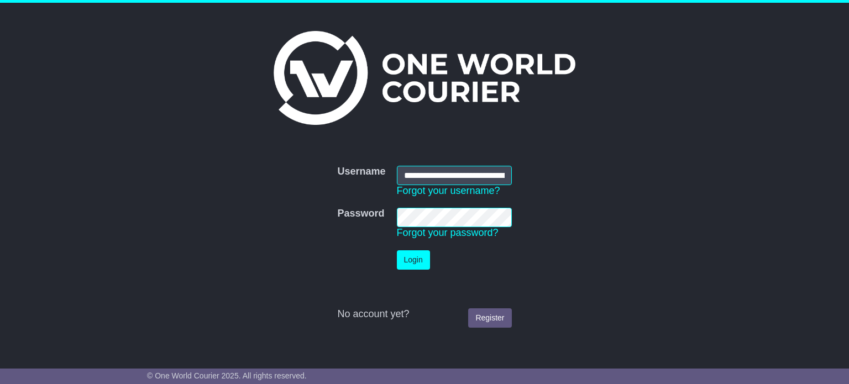 The width and height of the screenshot is (849, 384). I want to click on label: Password, so click(360, 214).